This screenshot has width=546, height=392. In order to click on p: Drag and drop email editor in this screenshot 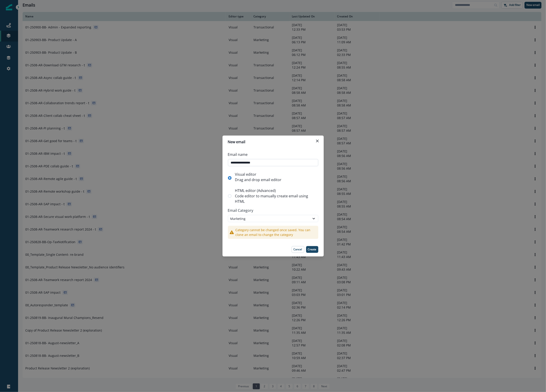, I will do `click(258, 180)`.